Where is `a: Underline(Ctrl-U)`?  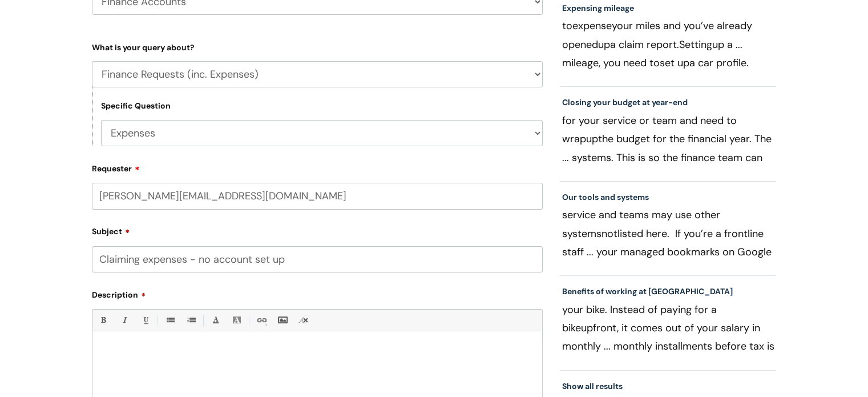 a: Underline(Ctrl-U) is located at coordinates (145, 320).